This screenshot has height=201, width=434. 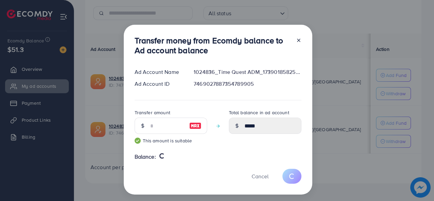 I want to click on div: Ad Account Name, so click(x=159, y=72).